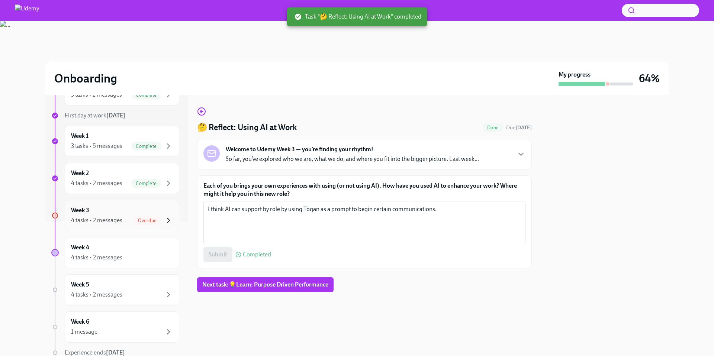 This screenshot has height=356, width=714. Describe the element at coordinates (365, 223) in the screenshot. I see `textarea: I think AI can support by role by using Toqan as a prompt to begin certain communications.` at that location.